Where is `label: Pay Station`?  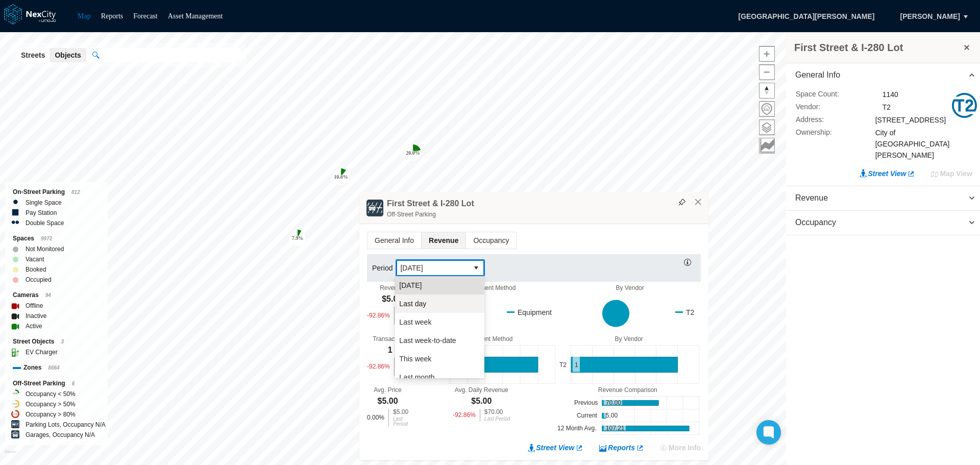 label: Pay Station is located at coordinates (41, 213).